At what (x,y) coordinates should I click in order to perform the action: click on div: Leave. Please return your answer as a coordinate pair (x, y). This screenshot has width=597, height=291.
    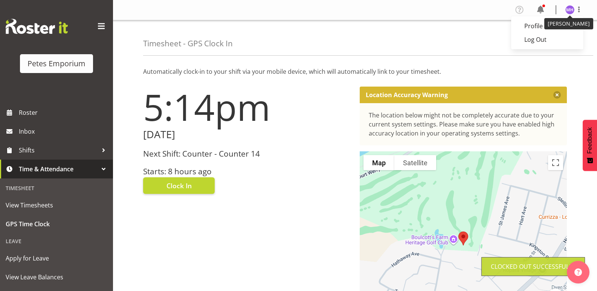
    Looking at the image, I should click on (57, 241).